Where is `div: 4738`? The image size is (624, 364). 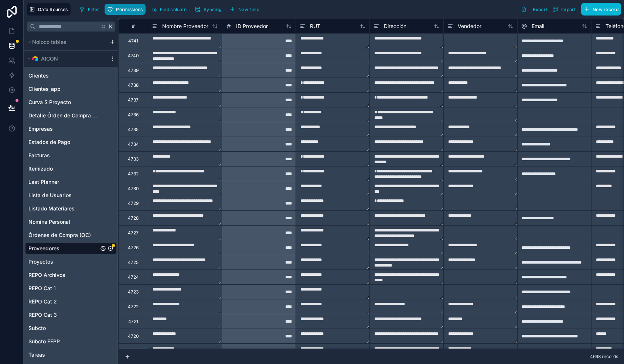
div: 4738 is located at coordinates (133, 85).